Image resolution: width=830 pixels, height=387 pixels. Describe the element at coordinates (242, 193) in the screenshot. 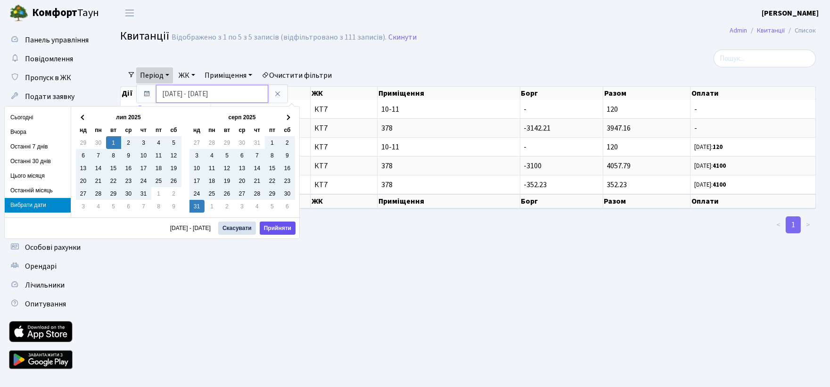

I see `td: 27` at that location.